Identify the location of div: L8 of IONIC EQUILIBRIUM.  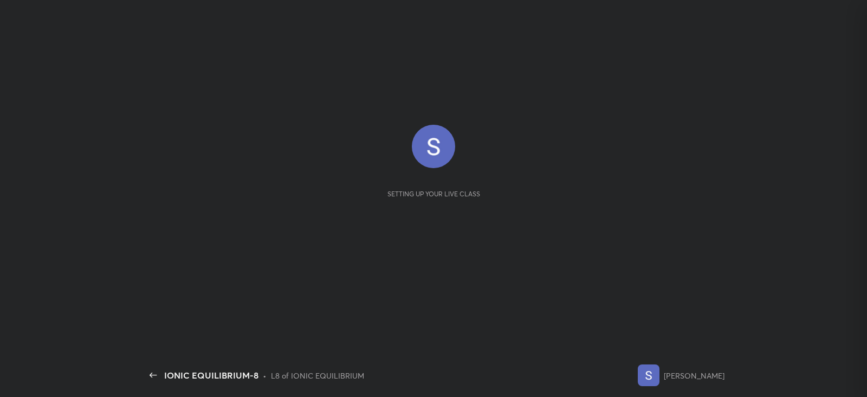
(318, 375).